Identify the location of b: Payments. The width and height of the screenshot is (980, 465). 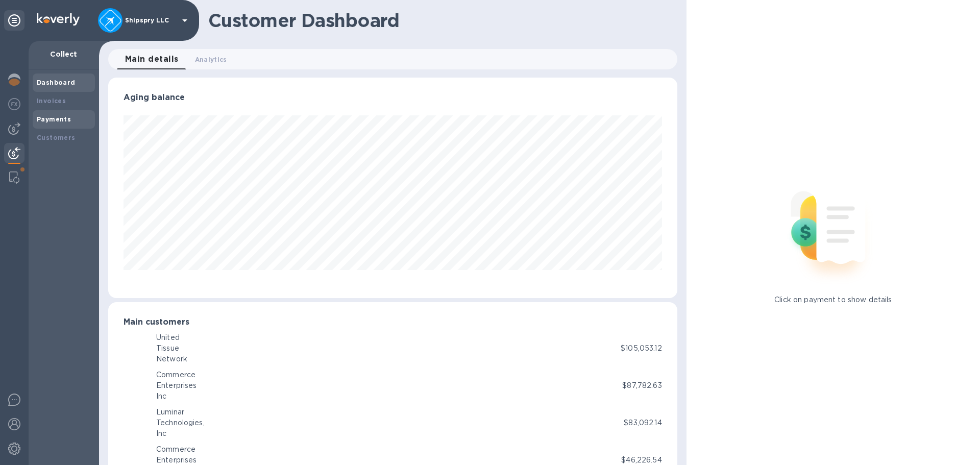
(54, 119).